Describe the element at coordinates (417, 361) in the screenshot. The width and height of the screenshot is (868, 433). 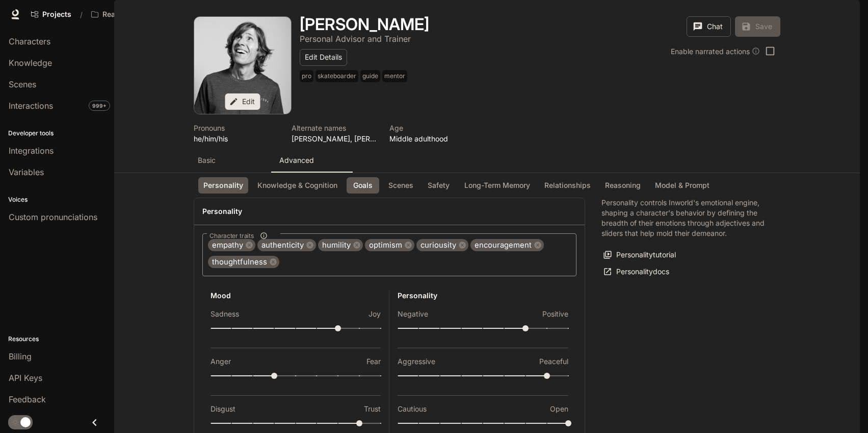
I see `p: Aggressive` at that location.